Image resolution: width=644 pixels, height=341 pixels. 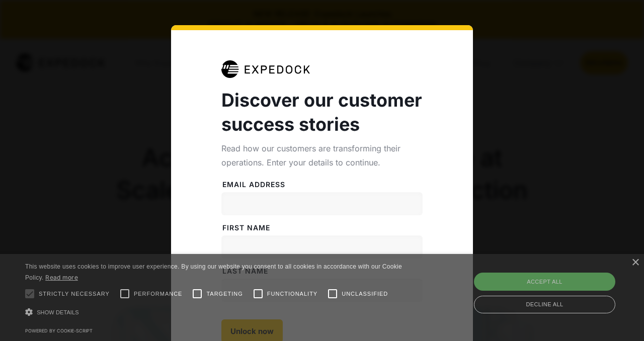 What do you see at coordinates (322, 184) in the screenshot?
I see `label: Email address` at bounding box center [322, 184].